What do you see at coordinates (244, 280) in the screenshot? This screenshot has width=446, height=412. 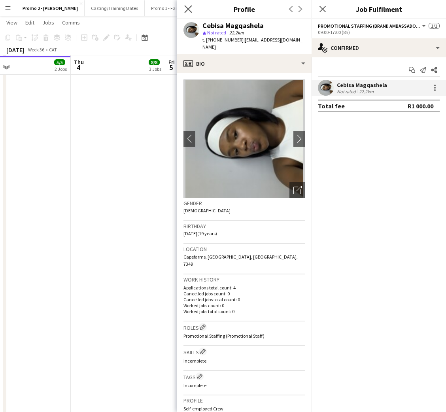 I see `h3: Work history` at bounding box center [244, 280].